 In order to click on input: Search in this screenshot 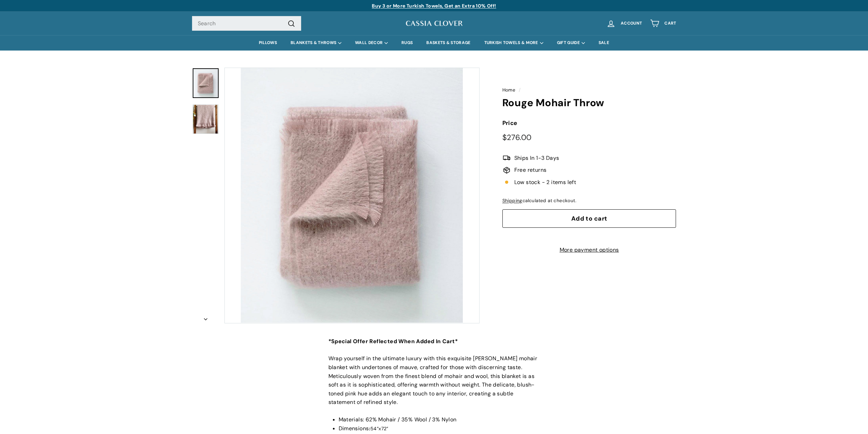, I will do `click(247, 23)`.